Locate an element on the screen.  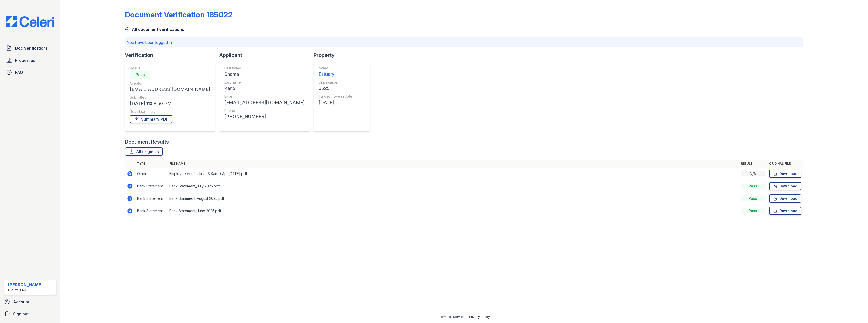
td: Bank Statement_June 2025.pdf is located at coordinates (453, 211).